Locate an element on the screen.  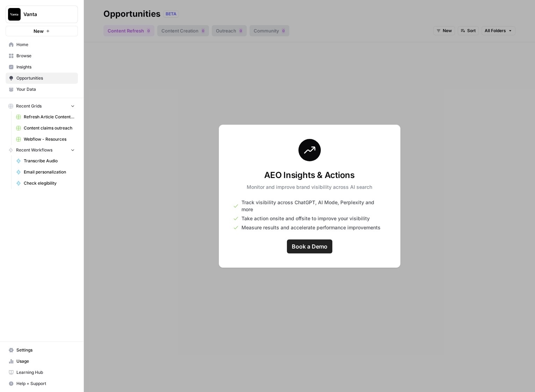
a: Insights is located at coordinates (42, 67).